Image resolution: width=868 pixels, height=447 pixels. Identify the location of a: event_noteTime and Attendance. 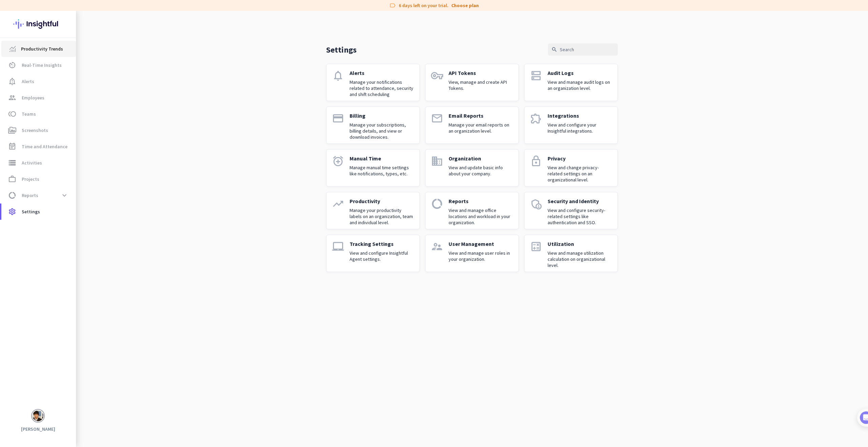
(38, 147).